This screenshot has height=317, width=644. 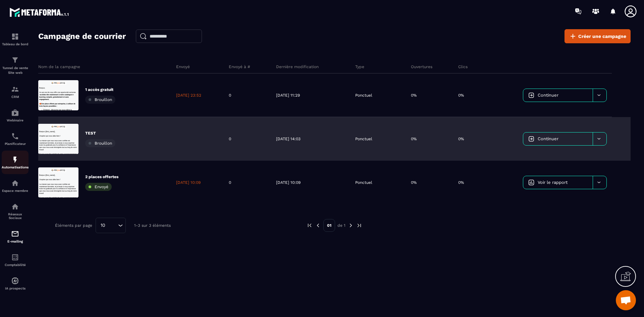 What do you see at coordinates (67, 113) in the screenshot?
I see `p: Si vous avez été satisfait de notre accompagnement, pourriez-vous prendre deux minutes pour parta...` at bounding box center [67, 113].